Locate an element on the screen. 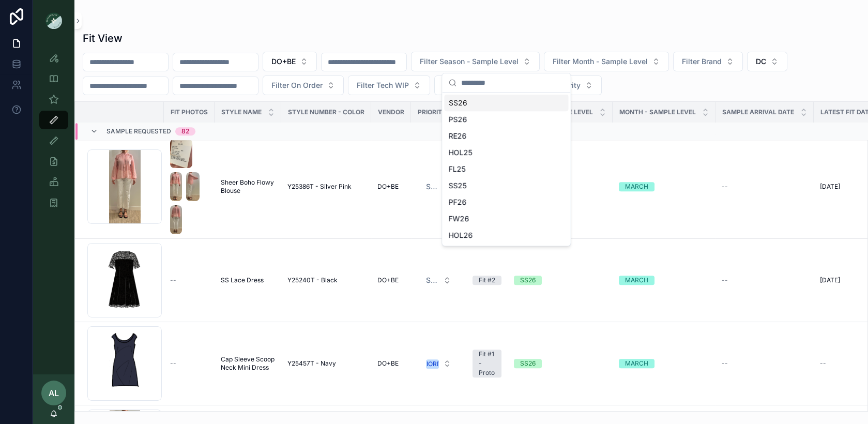 This screenshot has height=424, width=868. a: Cap Sleeve Scoop Neck Mini Dress is located at coordinates (248, 364).